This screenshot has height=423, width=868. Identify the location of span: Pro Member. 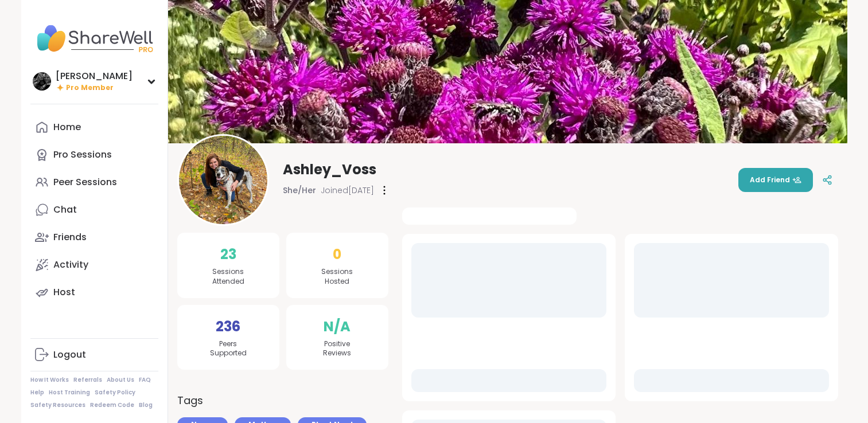
(90, 88).